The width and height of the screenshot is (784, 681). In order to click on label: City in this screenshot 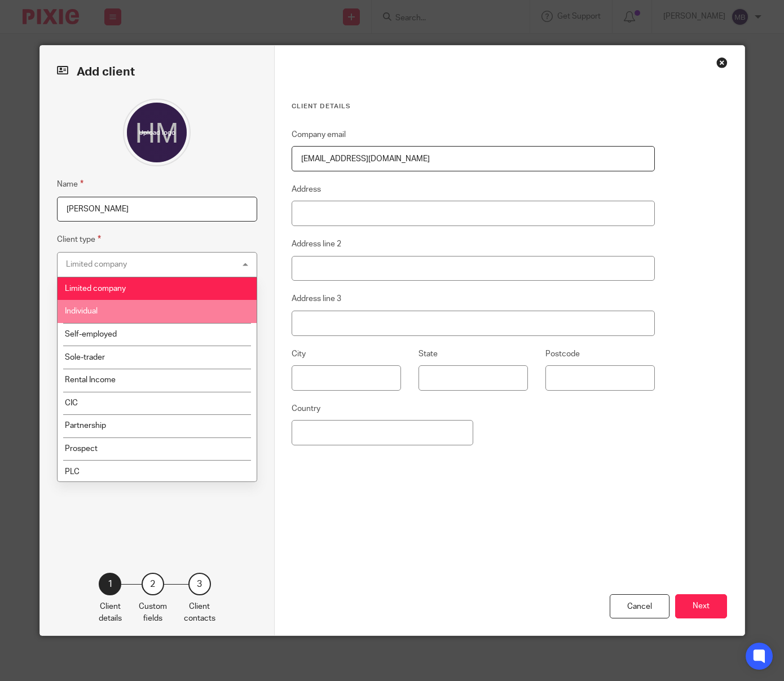, I will do `click(298, 354)`.